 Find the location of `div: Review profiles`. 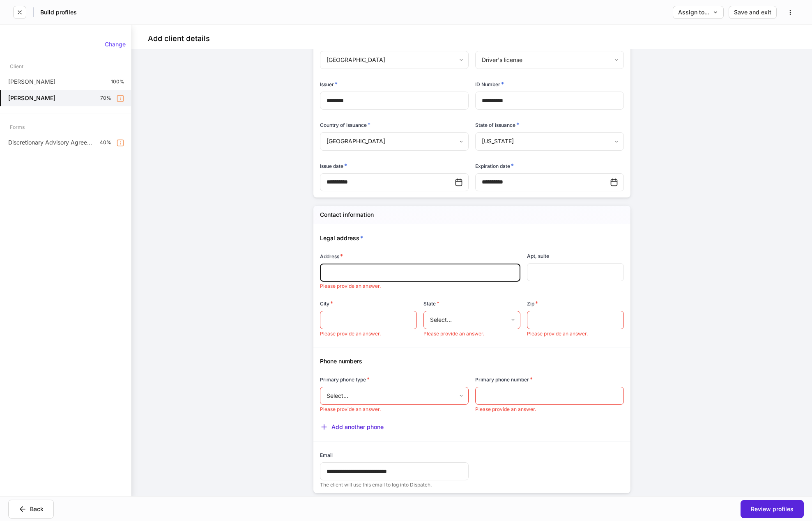

div: Review profiles is located at coordinates (772, 509).